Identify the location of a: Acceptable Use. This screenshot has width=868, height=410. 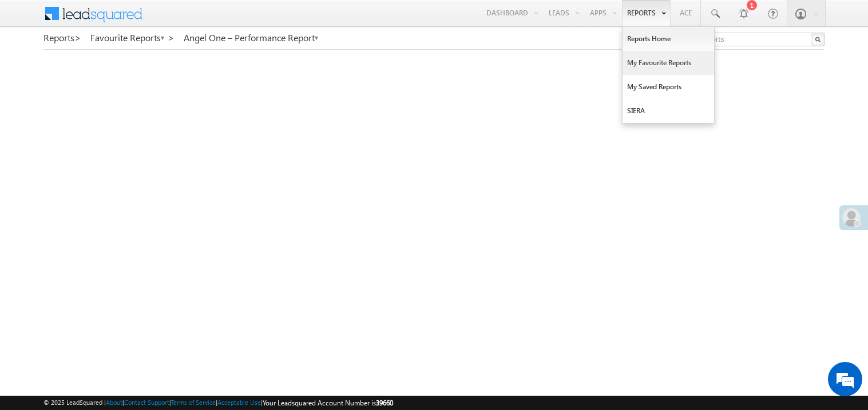
(239, 402).